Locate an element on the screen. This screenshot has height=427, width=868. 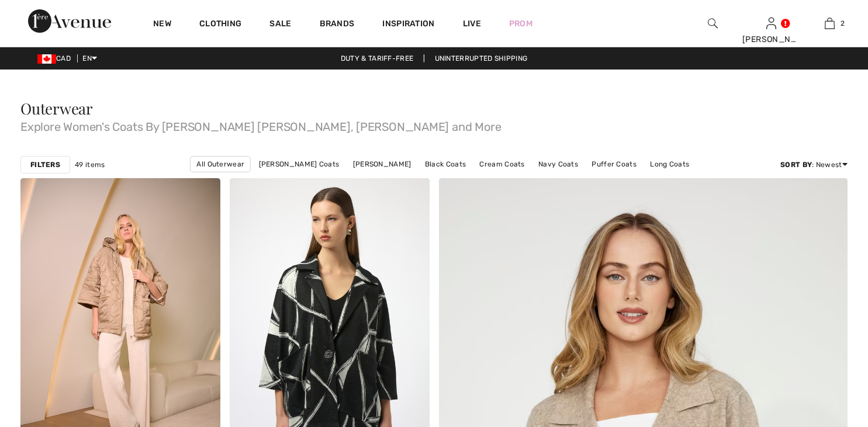
a: Sign In is located at coordinates (771, 23).